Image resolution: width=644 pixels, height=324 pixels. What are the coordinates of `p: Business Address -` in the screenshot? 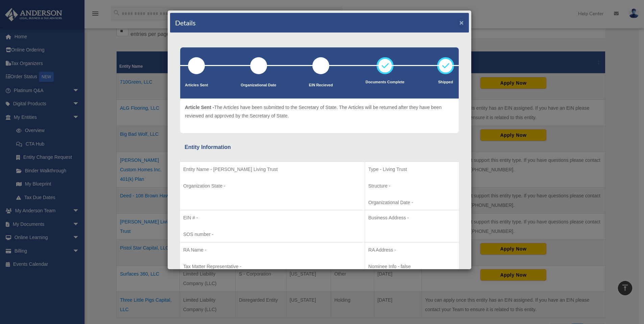 It's located at (412, 217).